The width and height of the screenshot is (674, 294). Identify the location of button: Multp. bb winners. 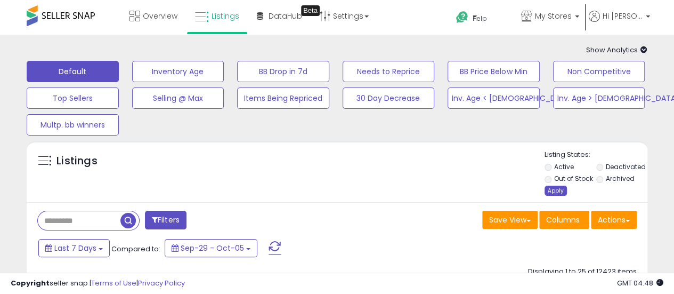
(72, 125).